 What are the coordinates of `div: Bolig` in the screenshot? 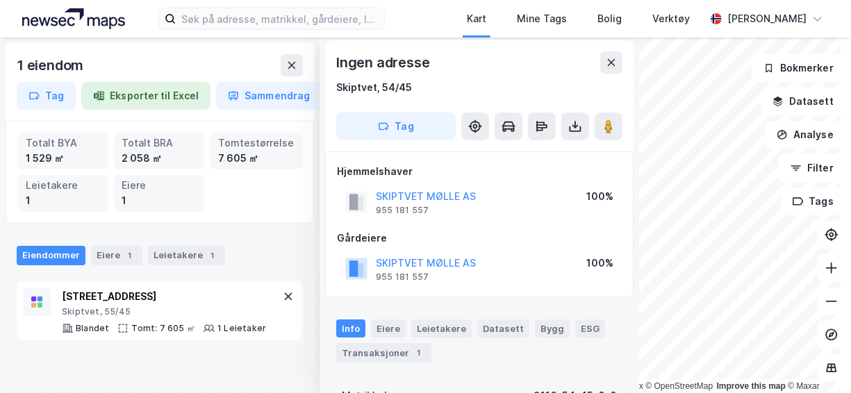 It's located at (609, 19).